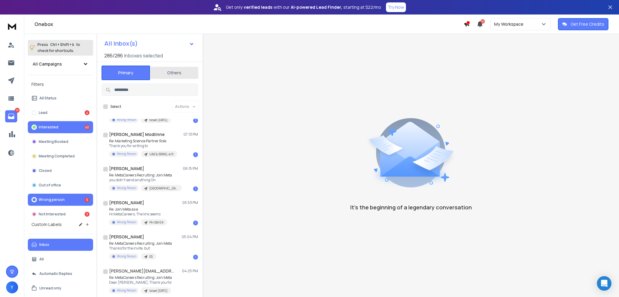  What do you see at coordinates (44, 245) in the screenshot?
I see `p: Inbox` at bounding box center [44, 245].